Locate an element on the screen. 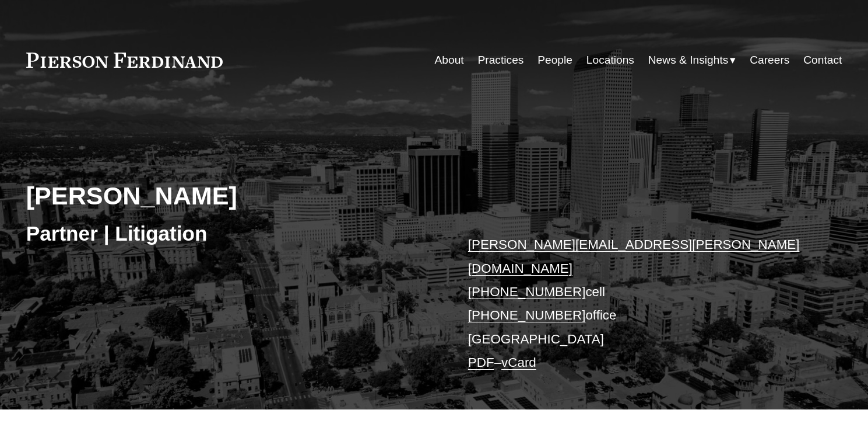 The width and height of the screenshot is (868, 427). a: Practices is located at coordinates (501, 60).